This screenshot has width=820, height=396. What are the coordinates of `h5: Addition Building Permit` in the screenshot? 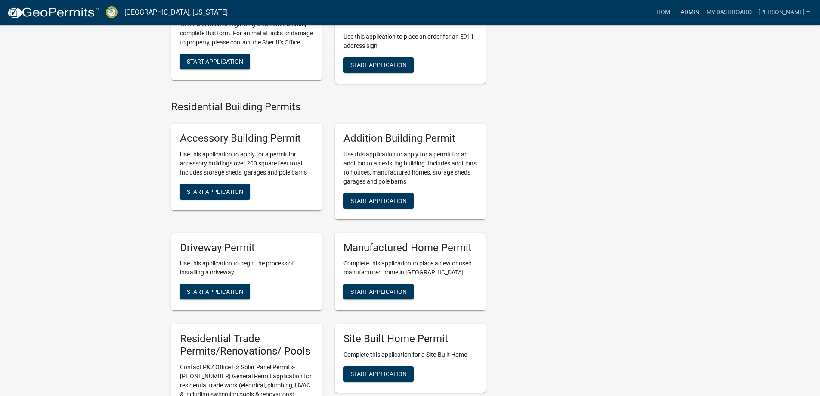 It's located at (410, 138).